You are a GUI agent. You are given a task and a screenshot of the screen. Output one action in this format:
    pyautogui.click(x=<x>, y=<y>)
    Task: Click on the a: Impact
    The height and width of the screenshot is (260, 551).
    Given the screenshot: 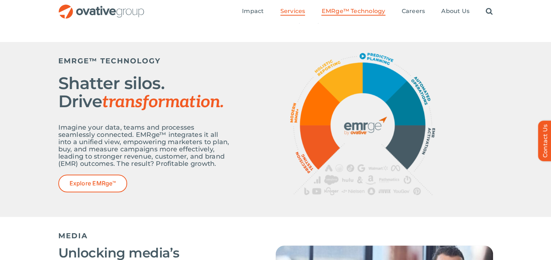 What is the action you would take?
    pyautogui.click(x=253, y=12)
    